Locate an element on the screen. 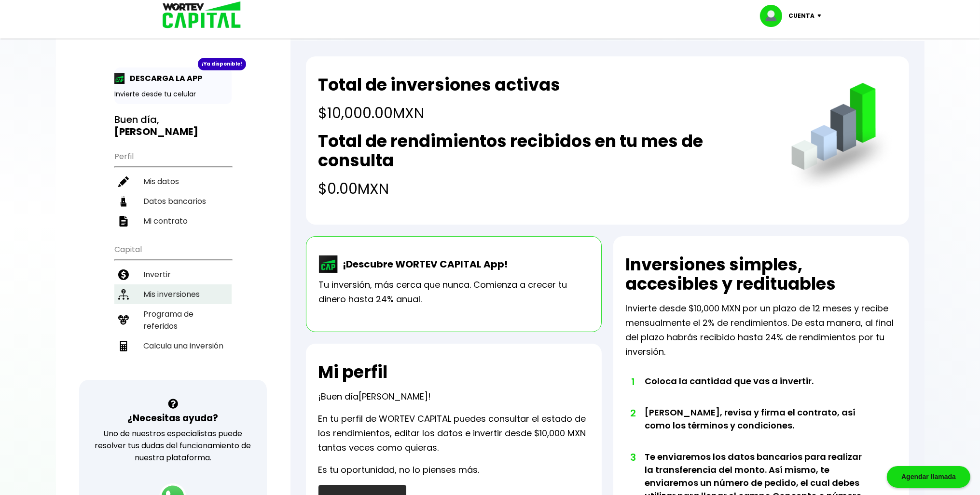  h3: ¿Necesitas ayuda? is located at coordinates (172, 418).